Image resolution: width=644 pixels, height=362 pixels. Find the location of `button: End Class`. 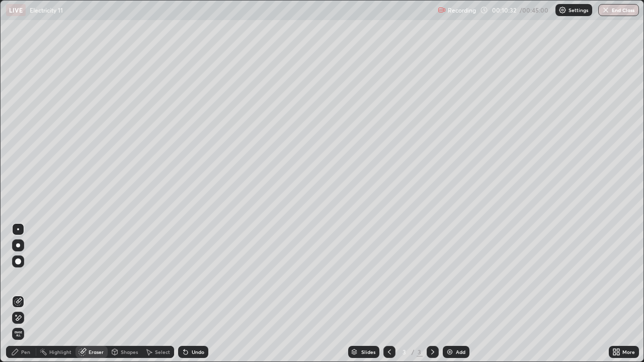

button: End Class is located at coordinates (618, 10).